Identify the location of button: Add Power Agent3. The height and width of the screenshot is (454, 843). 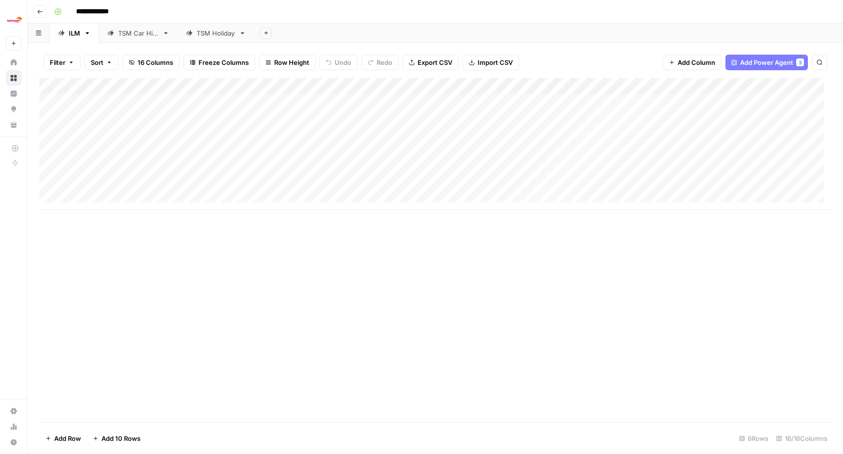
(766, 62).